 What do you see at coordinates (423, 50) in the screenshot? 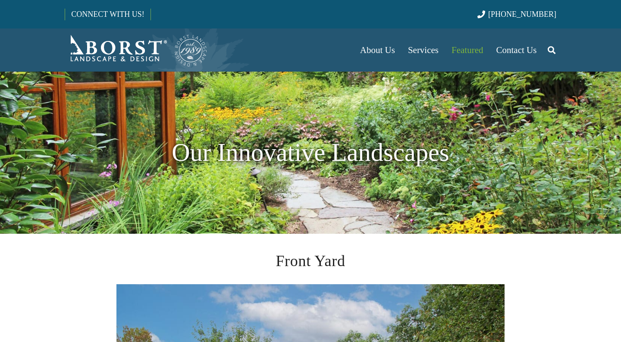
I see `a: Services` at bounding box center [423, 50].